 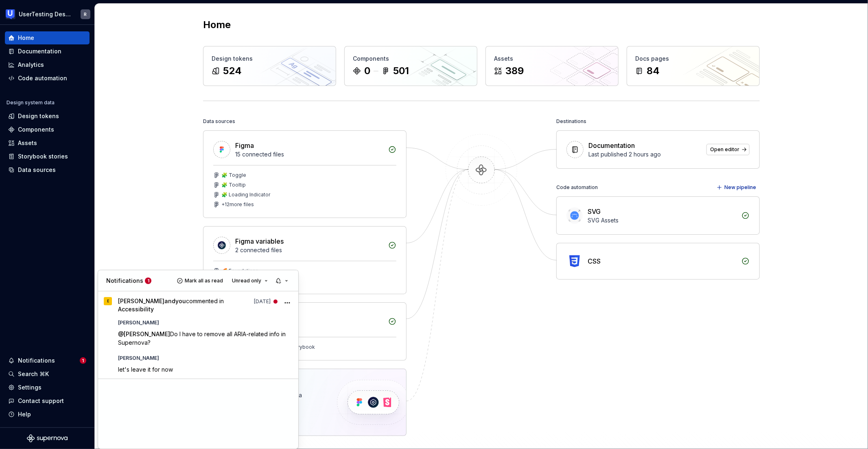 What do you see at coordinates (204, 280) in the screenshot?
I see `span: Mark all as read` at bounding box center [204, 280].